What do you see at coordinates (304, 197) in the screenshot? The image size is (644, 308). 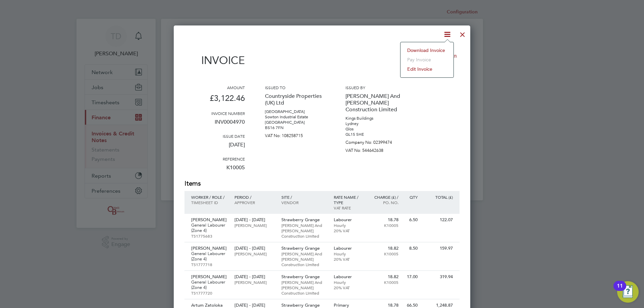 I see `p: Site /` at bounding box center [304, 197].